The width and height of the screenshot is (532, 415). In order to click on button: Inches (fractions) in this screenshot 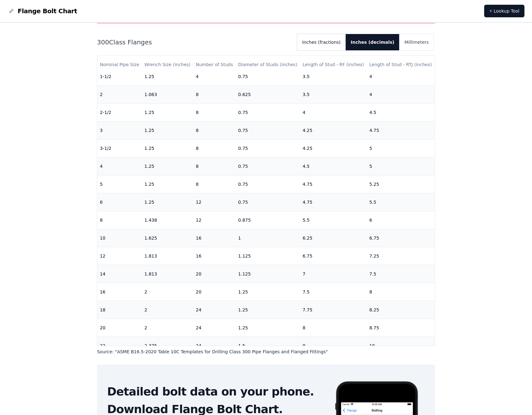, I will do `click(321, 42)`.